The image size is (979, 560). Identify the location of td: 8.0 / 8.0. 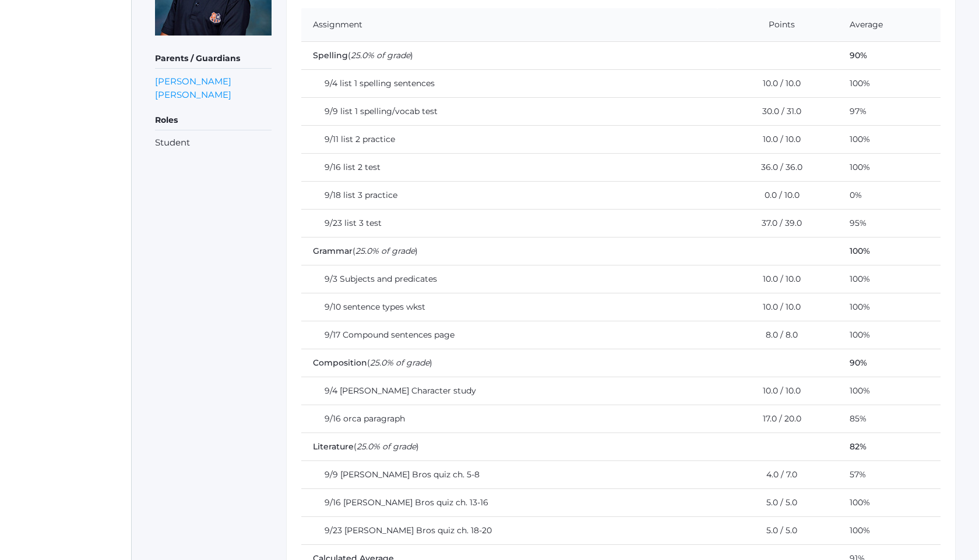
(777, 335).